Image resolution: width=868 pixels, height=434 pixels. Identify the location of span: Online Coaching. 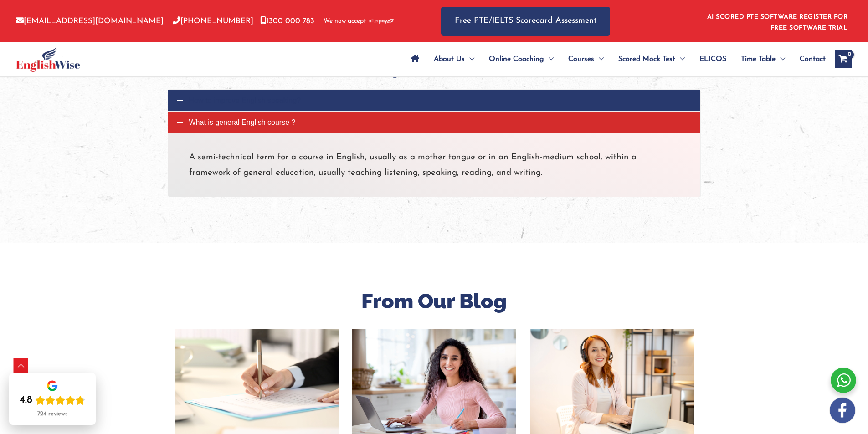
(516, 59).